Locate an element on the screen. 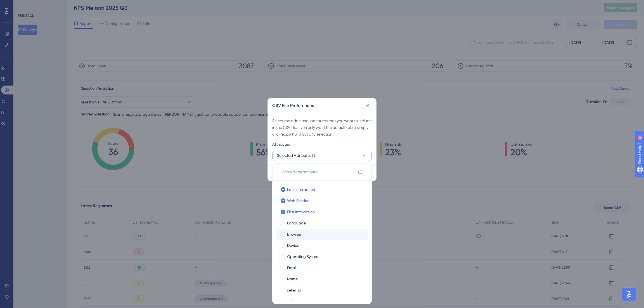 This screenshot has height=308, width=644. span: Last Interaction is located at coordinates (301, 189).